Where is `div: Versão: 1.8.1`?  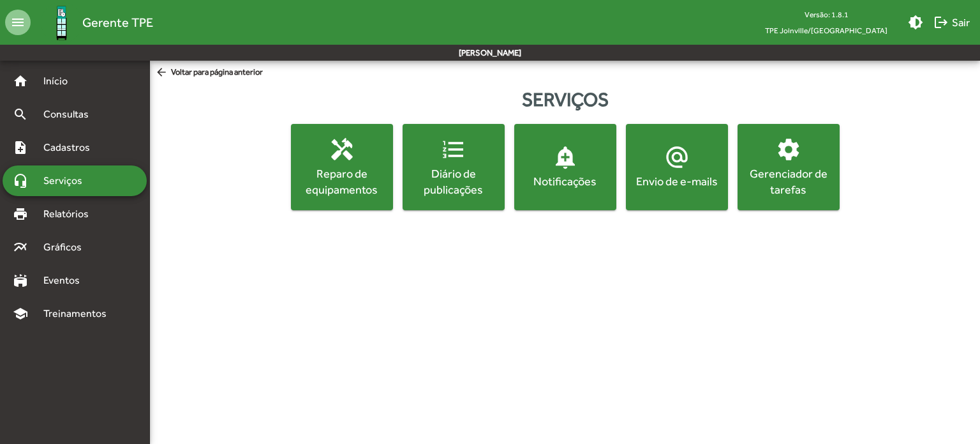
div: Versão: 1.8.1 is located at coordinates (826, 14).